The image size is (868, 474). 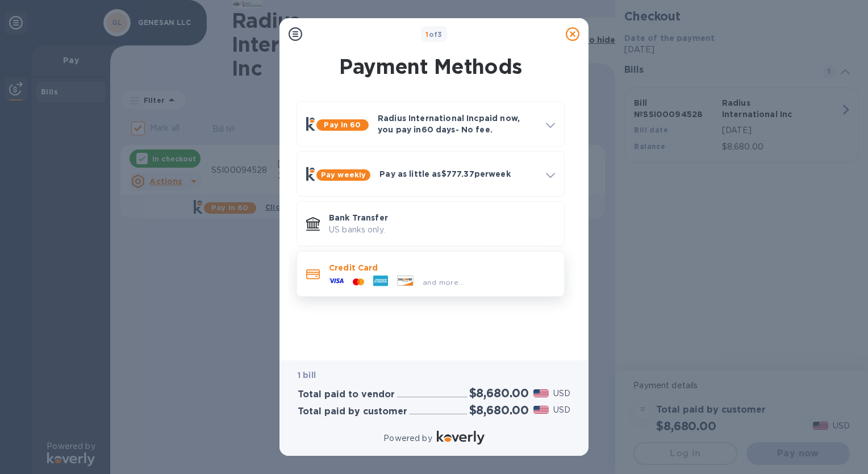 What do you see at coordinates (430, 67) in the screenshot?
I see `h1: Payment Methods` at bounding box center [430, 67].